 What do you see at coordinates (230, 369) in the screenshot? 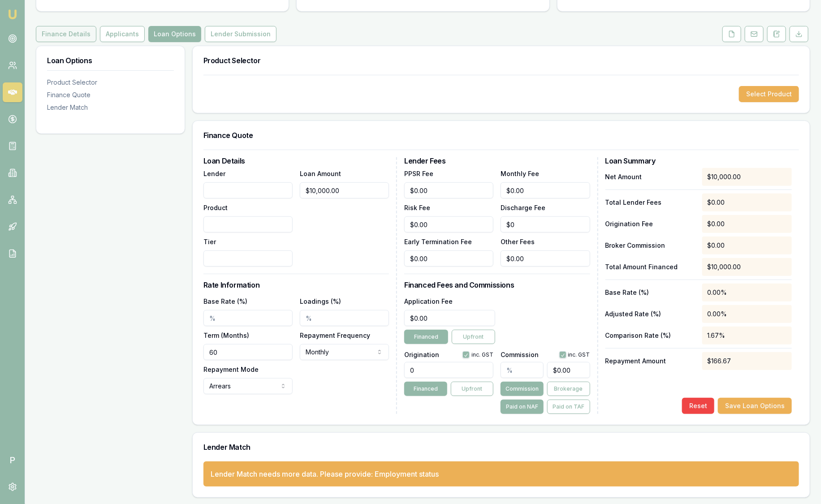
I see `label: Repayment Mode` at bounding box center [230, 369].